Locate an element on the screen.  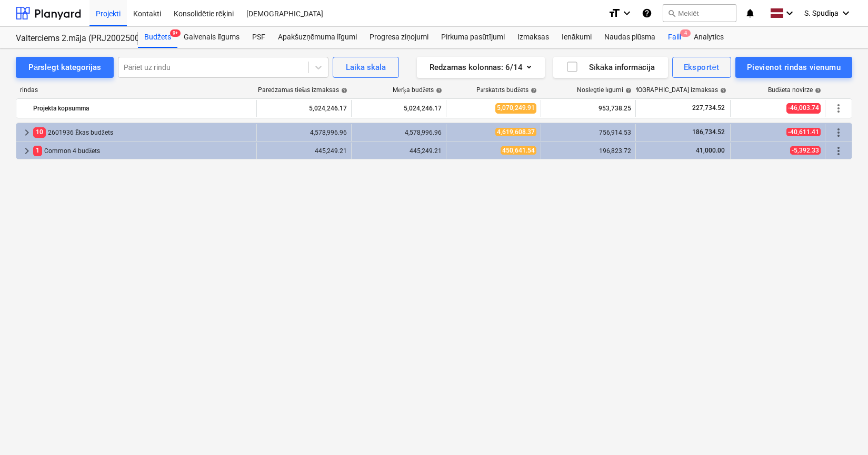
span: -5,392.33 is located at coordinates (806, 151).